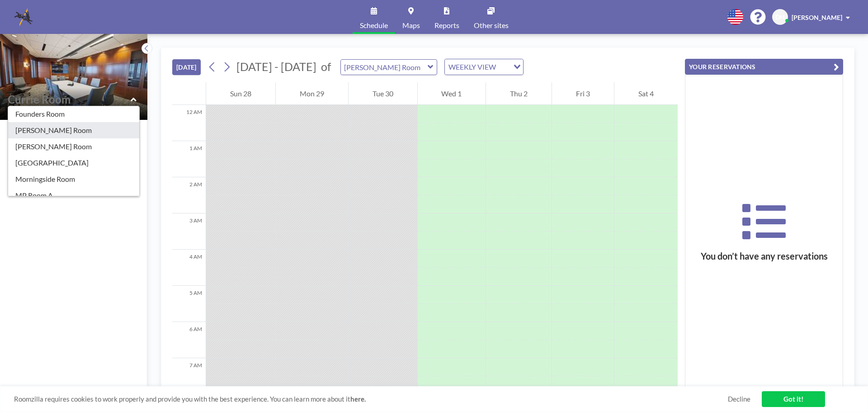 The width and height of the screenshot is (868, 412). Describe the element at coordinates (74, 114) in the screenshot. I see `div: Founders Room` at that location.